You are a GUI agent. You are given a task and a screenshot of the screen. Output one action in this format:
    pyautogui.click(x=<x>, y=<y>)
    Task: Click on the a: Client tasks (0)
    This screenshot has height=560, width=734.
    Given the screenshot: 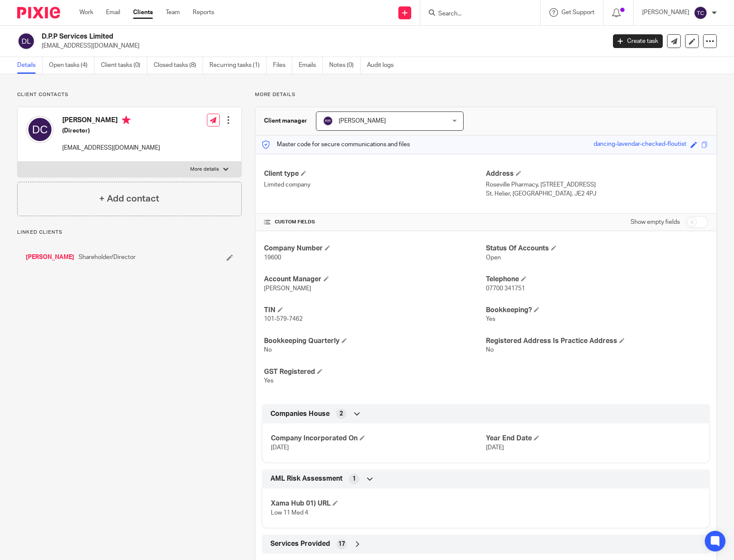 What is the action you would take?
    pyautogui.click(x=124, y=65)
    